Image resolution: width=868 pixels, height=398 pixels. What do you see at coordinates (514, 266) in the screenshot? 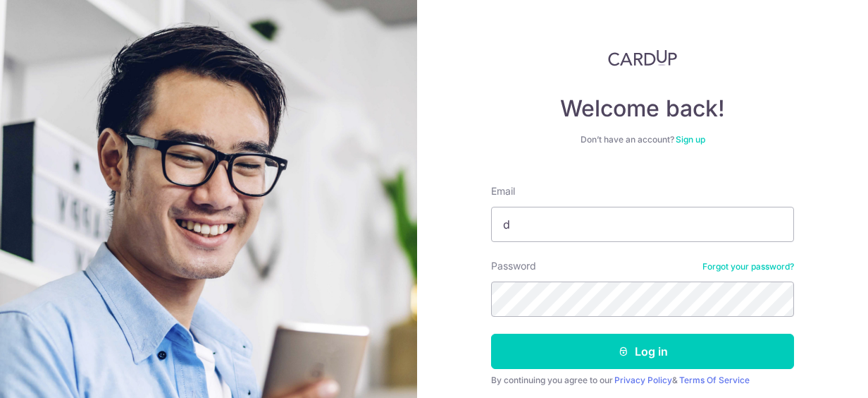
I see `label: Password` at bounding box center [514, 266].